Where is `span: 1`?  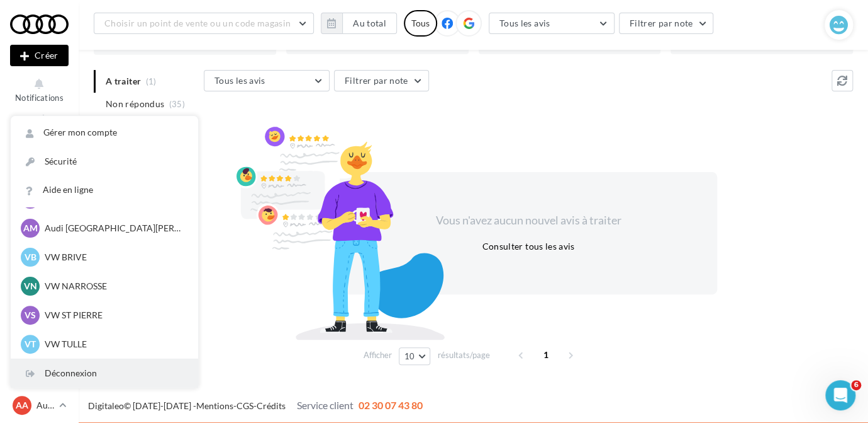
span: 1 is located at coordinates (547, 354).